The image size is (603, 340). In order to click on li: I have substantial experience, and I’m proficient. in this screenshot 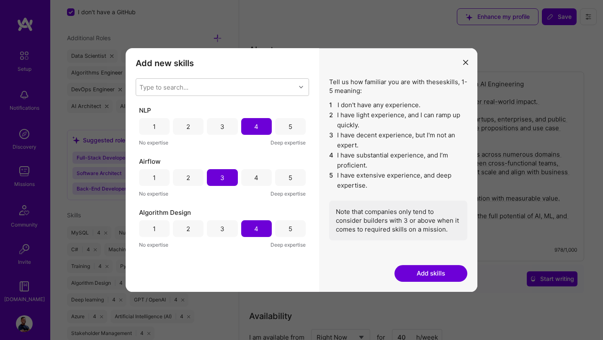, I will do `click(398, 160)`.